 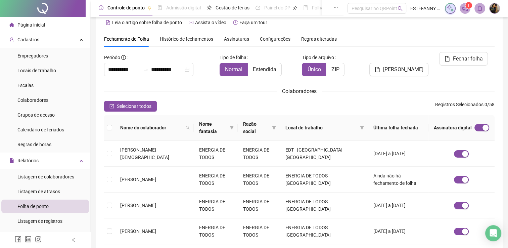 I want to click on span: linkedin, so click(x=28, y=239).